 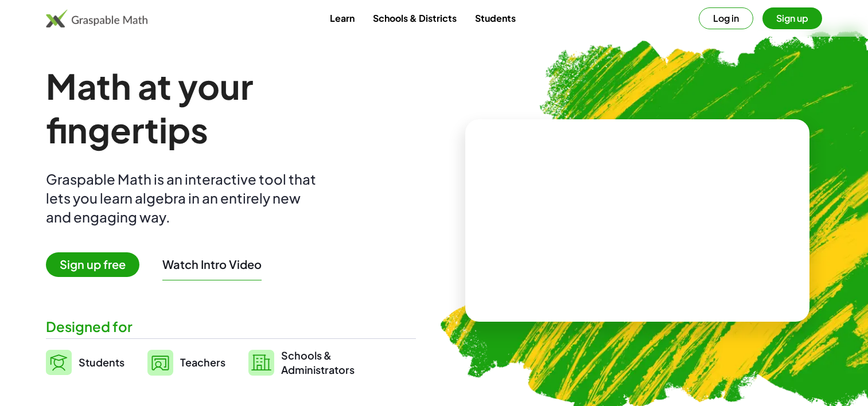 I want to click on a: Schools & Districts, so click(x=415, y=18).